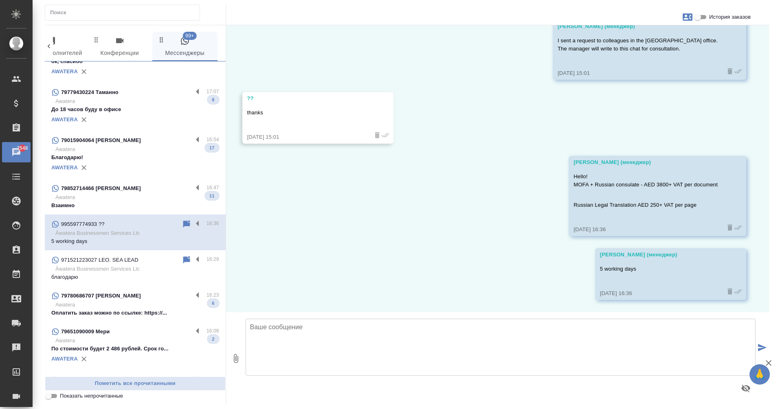 The image size is (778, 409). I want to click on div: 79779430224 Таманно17:07AwateraДо 18 часов буду в офисе8AWATERA, so click(135, 107).